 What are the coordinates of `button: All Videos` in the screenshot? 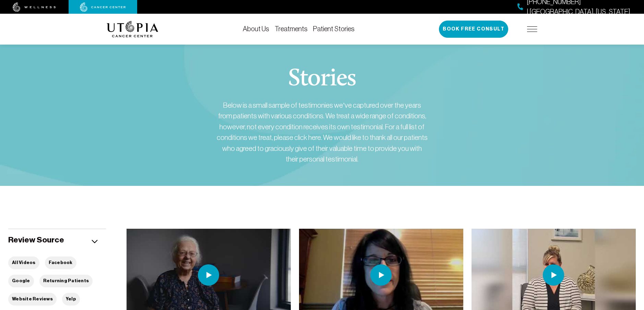 It's located at (24, 263).